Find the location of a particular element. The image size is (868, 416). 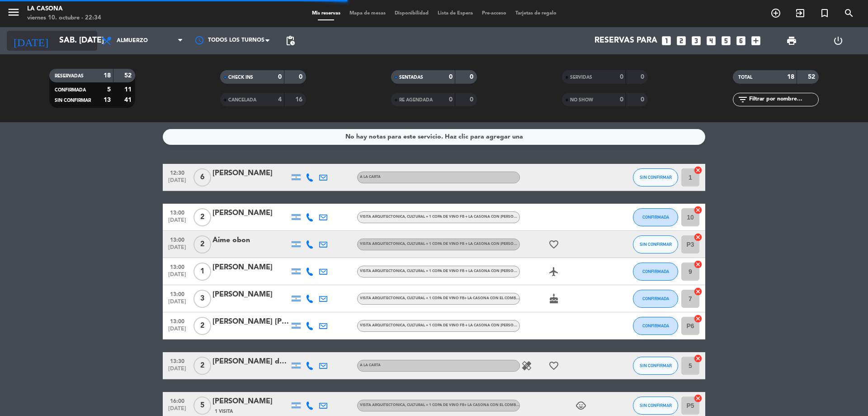

span: 1 Visita is located at coordinates (224, 411).